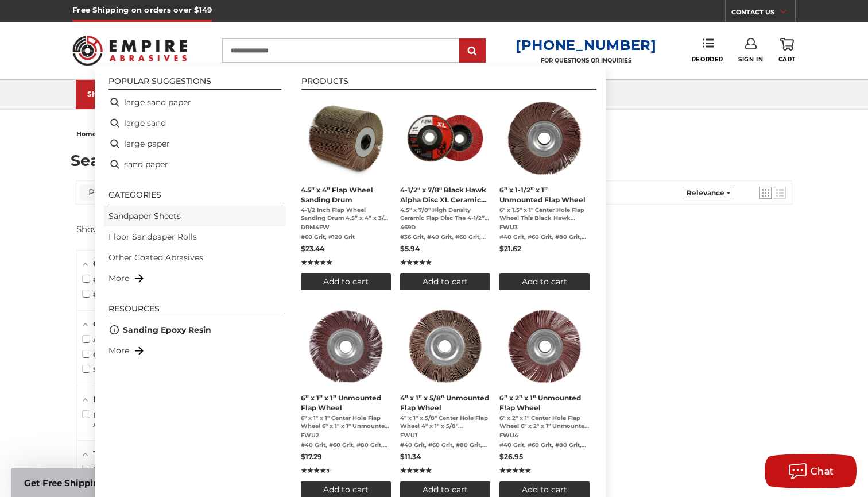  What do you see at coordinates (113, 193) in the screenshot?
I see `a: View Products Tab` at bounding box center [113, 193].